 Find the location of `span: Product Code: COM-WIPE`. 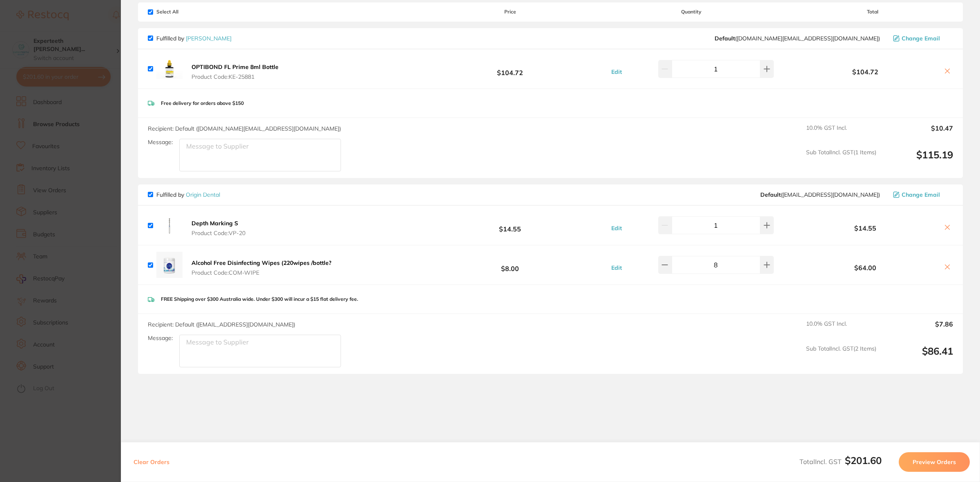

span: Product Code: COM-WIPE is located at coordinates (262, 273).